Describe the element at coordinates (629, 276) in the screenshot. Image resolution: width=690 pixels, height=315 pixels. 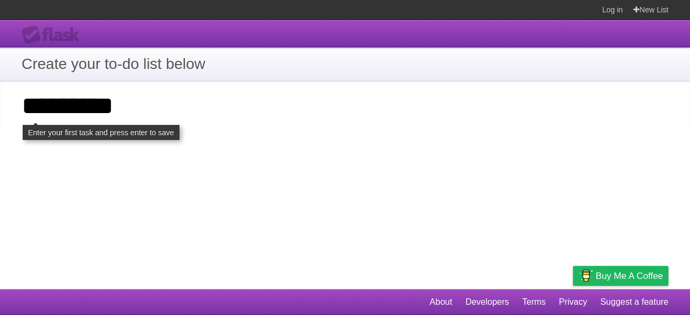
I see `span: Buy me a coffee` at that location.